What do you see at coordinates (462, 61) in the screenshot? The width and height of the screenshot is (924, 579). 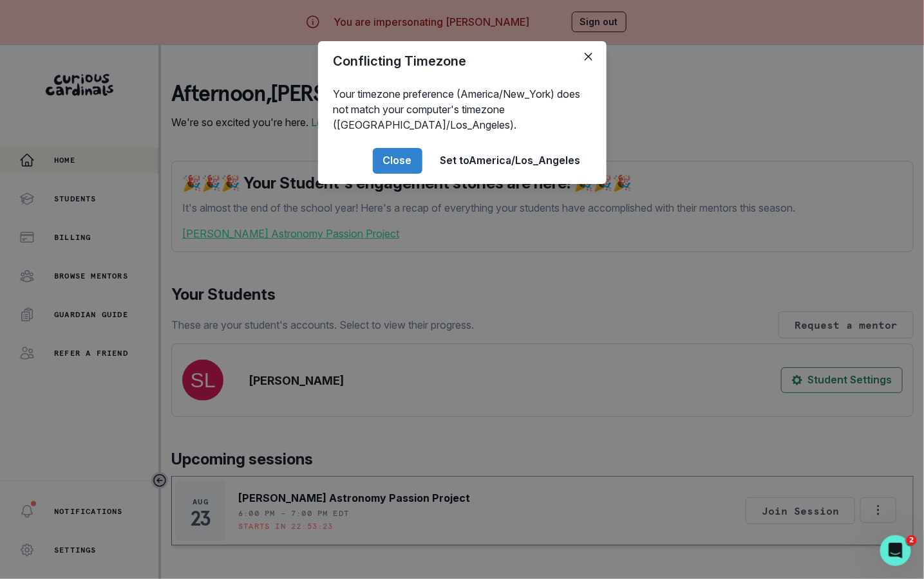 I see `header: Conflicting Timezone` at bounding box center [462, 61].